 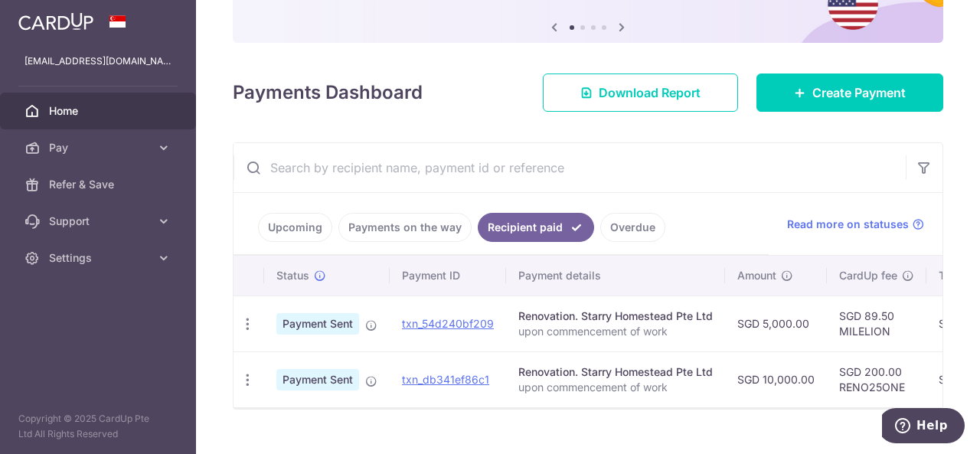 I want to click on span: Pay, so click(x=100, y=147).